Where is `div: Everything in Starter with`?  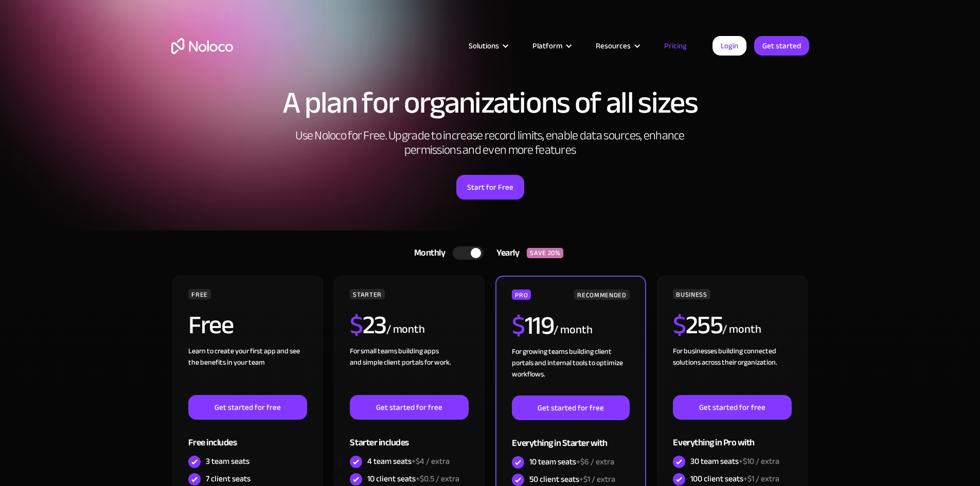
div: Everything in Starter with is located at coordinates (571, 437).